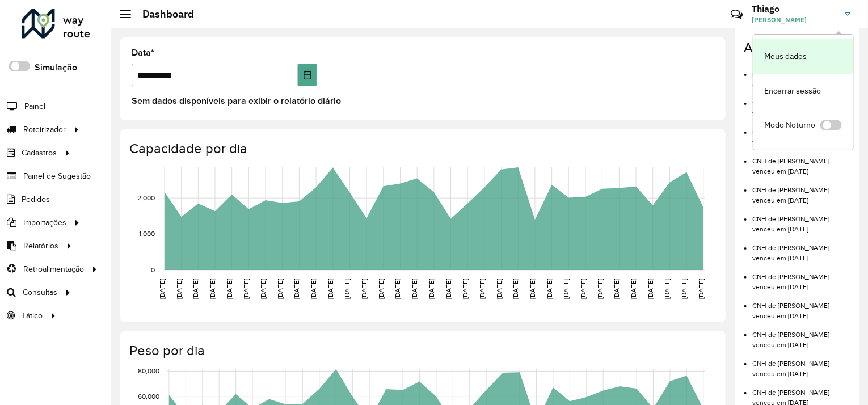  What do you see at coordinates (149, 371) in the screenshot?
I see `text: 80,000` at bounding box center [149, 371].